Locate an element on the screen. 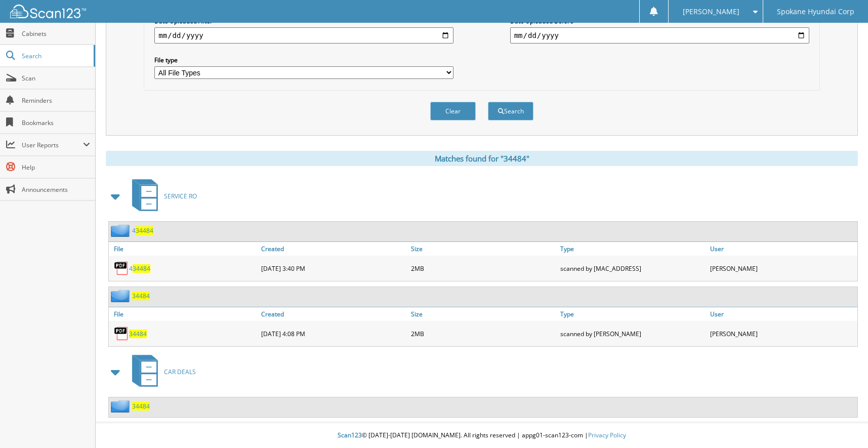 This screenshot has width=868, height=448. span: Bookmarks is located at coordinates (55, 123).